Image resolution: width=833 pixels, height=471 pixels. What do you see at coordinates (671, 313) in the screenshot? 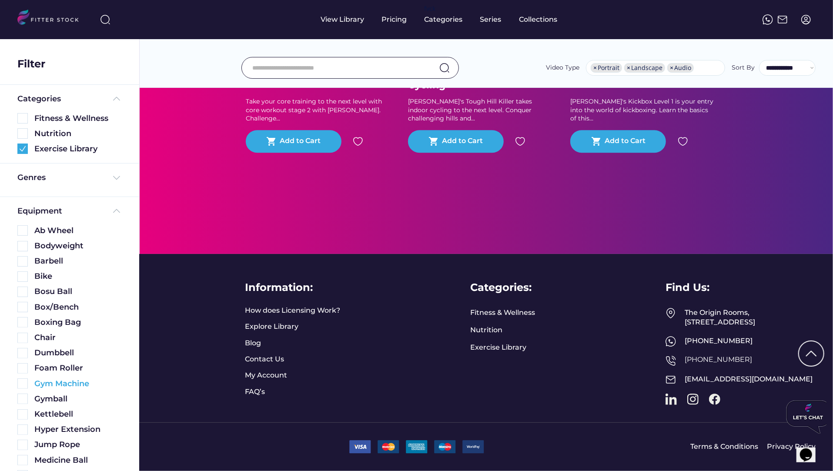
I see `img: Frame%2049.svg` at bounding box center [671, 313].